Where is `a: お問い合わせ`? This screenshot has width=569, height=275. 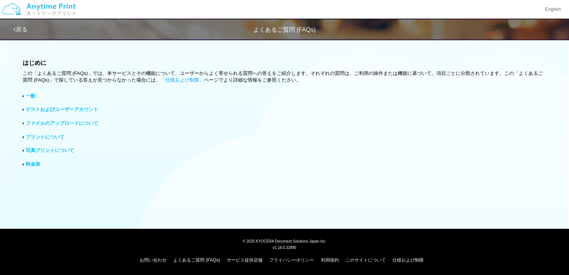
a: お問い合わせ is located at coordinates (153, 260).